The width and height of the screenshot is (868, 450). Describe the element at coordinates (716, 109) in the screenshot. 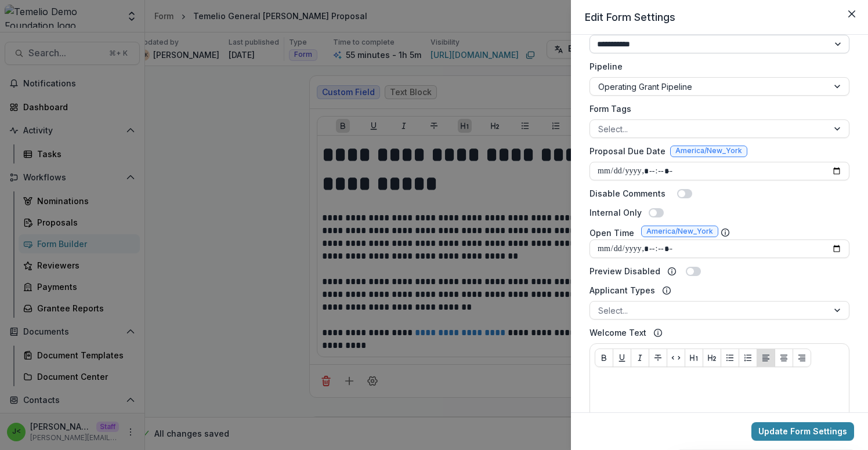

I see `label: Form Tags` at that location.